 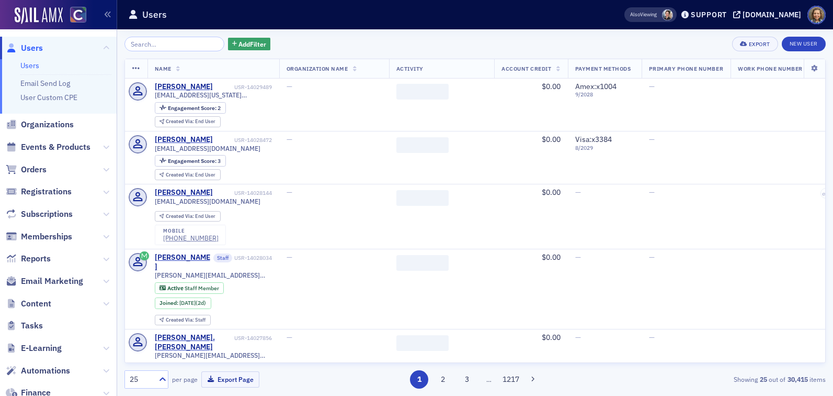 I want to click on span: Add Filter, so click(x=252, y=44).